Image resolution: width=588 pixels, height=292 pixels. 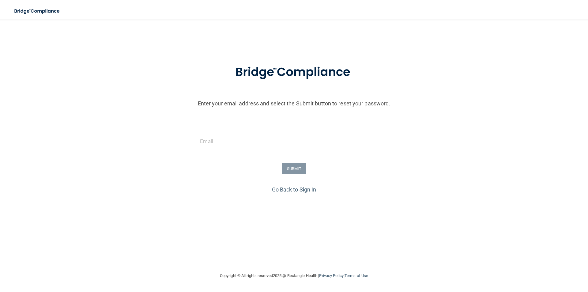 I want to click on a: Go Back to Sign In, so click(x=294, y=189).